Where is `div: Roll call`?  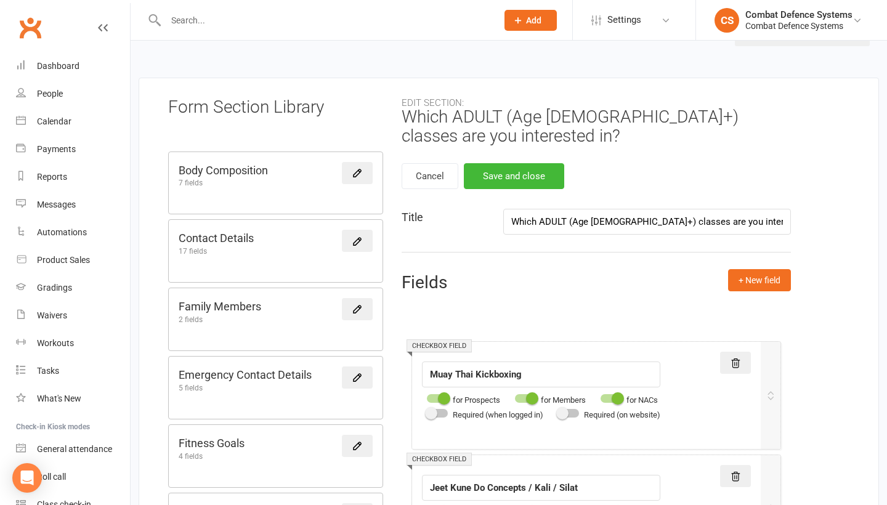 div: Roll call is located at coordinates (51, 477).